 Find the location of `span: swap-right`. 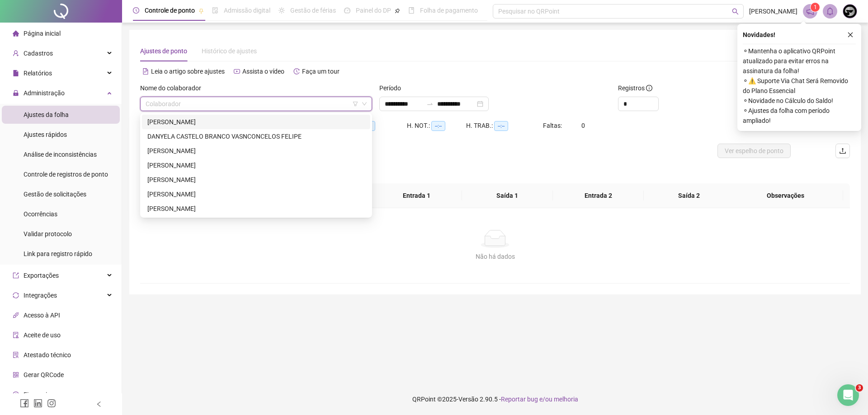

span: swap-right is located at coordinates (430, 104).